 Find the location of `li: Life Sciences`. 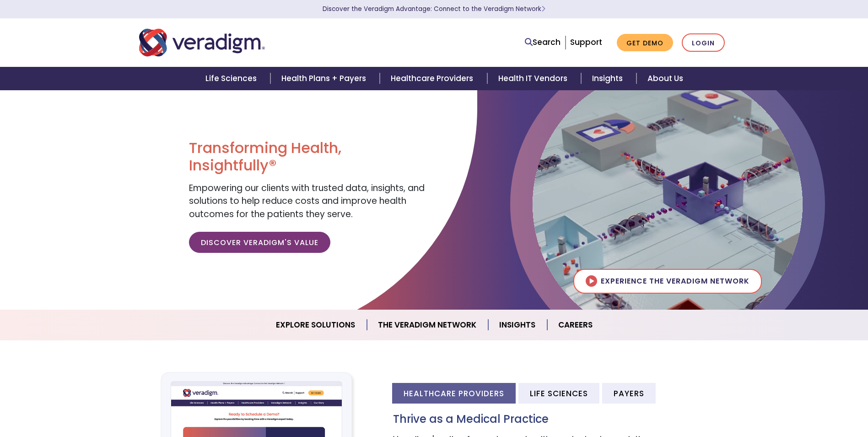

li: Life Sciences is located at coordinates (559, 393).